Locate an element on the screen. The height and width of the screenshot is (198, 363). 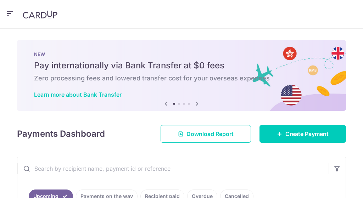
span: Create Payment is located at coordinates (307, 134).